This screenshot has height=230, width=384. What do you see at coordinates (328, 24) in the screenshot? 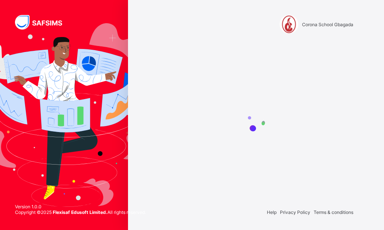
I see `span: Corona School Gbagada` at bounding box center [328, 24].